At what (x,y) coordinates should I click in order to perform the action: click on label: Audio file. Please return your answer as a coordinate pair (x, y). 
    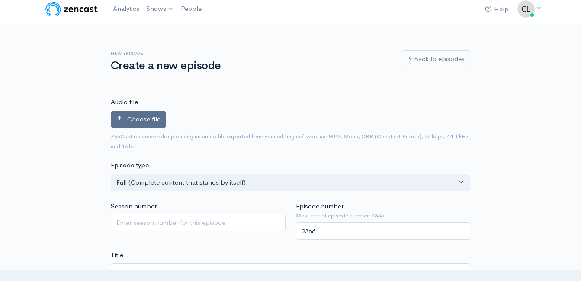
    Looking at the image, I should click on (124, 102).